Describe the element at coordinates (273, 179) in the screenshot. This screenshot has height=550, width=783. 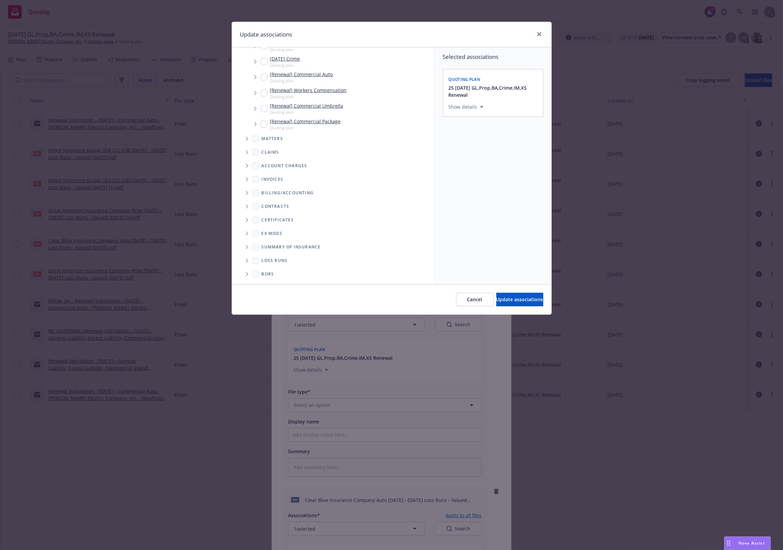
I see `span: Invoices` at that location.